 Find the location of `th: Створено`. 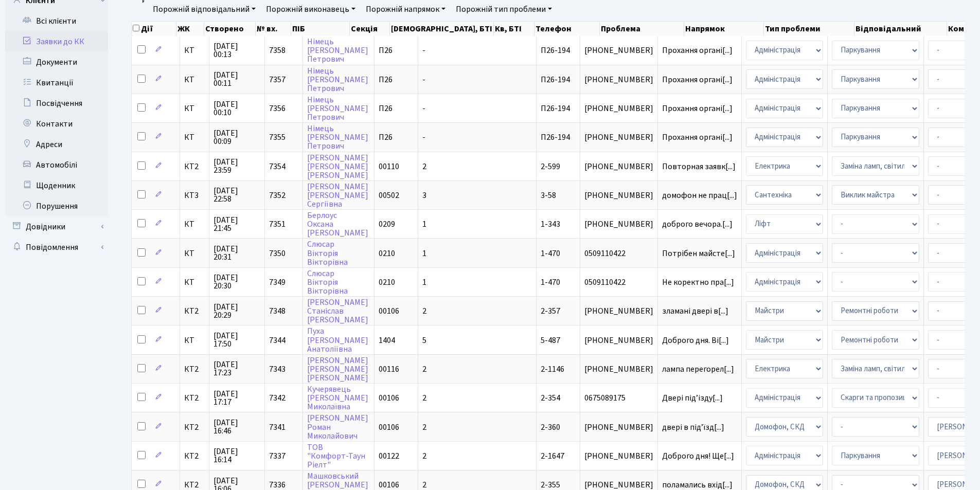

th: Створено is located at coordinates (230, 29).